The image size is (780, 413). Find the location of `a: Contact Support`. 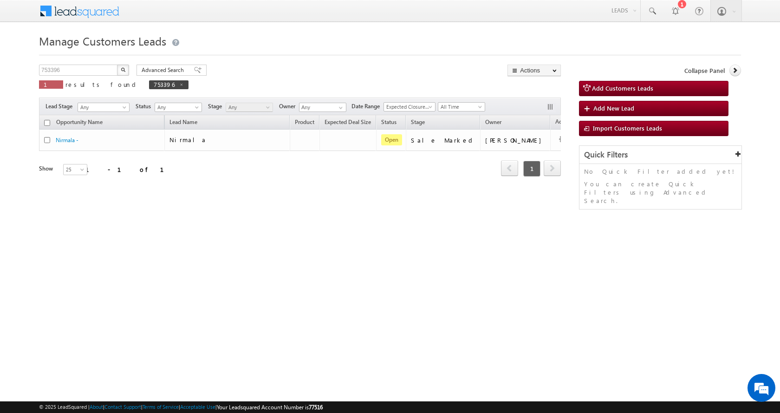

a: Contact Support is located at coordinates (122, 406).